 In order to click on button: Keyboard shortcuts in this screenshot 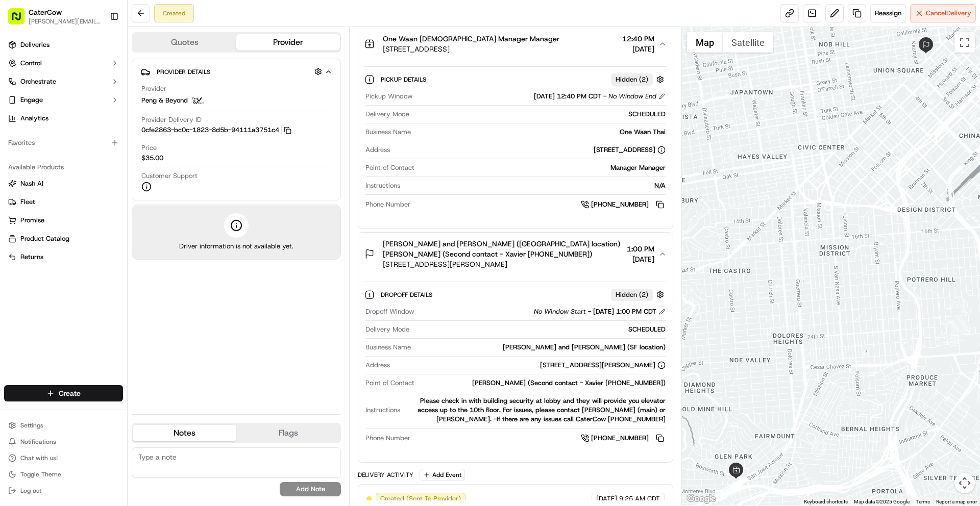, I will do `click(826, 502)`.